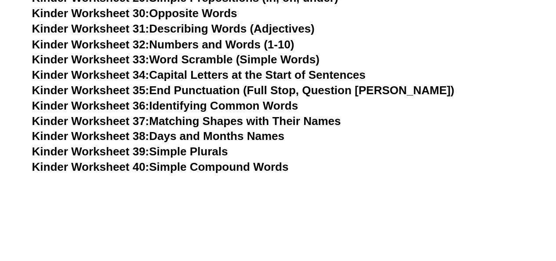 This screenshot has width=556, height=261. I want to click on span: Kinder Worksheet 35:, so click(91, 90).